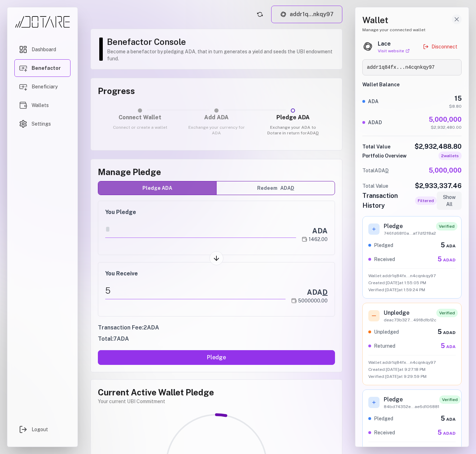  What do you see at coordinates (410, 233) in the screenshot?
I see `p: 746fd68f0a...af7df2f8a2` at bounding box center [410, 233].